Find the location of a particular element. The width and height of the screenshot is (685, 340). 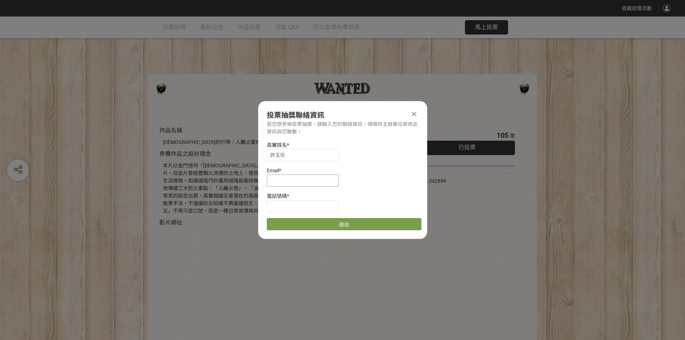

span: 105 is located at coordinates (502, 135).